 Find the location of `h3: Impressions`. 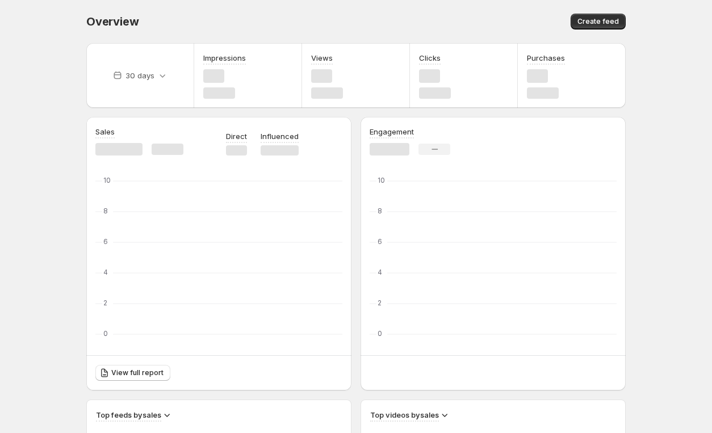

h3: Impressions is located at coordinates (224, 58).